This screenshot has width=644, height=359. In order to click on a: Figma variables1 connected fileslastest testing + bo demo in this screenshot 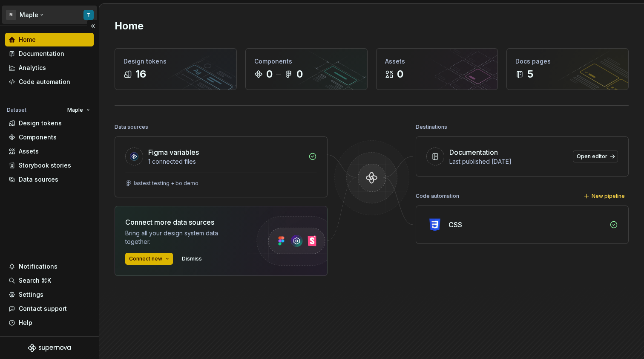, I will do `click(221, 167)`.